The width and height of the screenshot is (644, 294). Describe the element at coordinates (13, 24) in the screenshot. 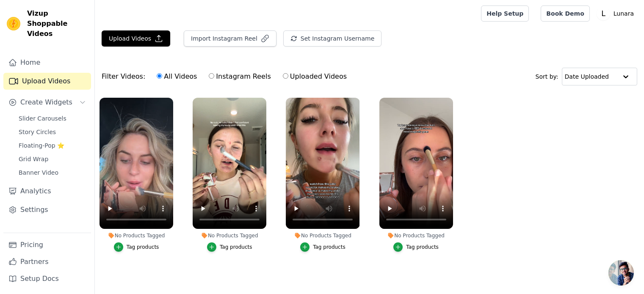

I see `img: Vizup` at that location.